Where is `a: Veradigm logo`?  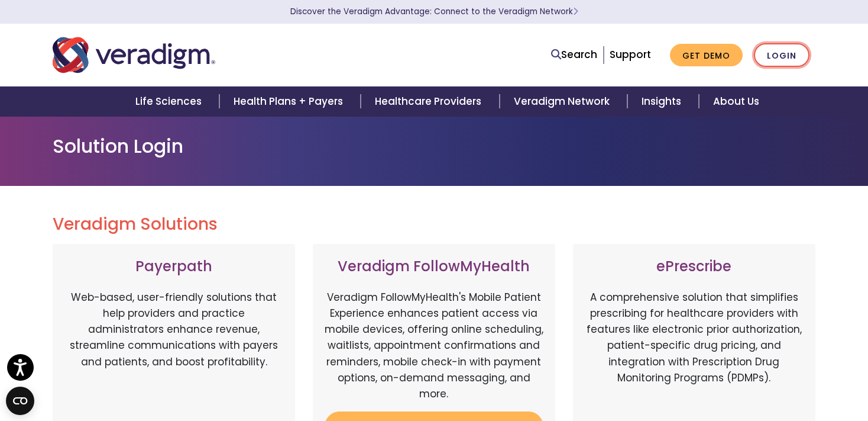
a: Veradigm logo is located at coordinates (134, 55).